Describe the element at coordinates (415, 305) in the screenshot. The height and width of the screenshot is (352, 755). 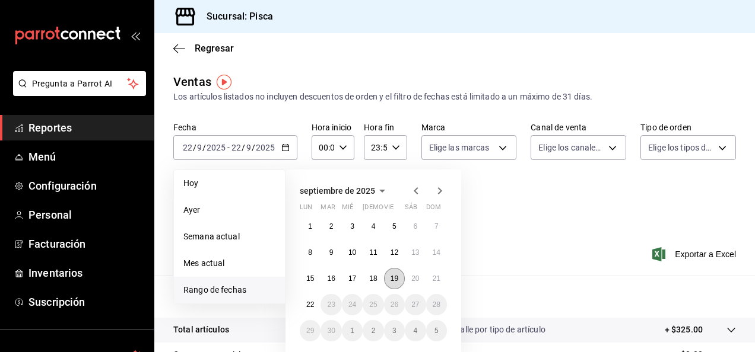
I see `button: 27 de septiembre de 2025` at that location.